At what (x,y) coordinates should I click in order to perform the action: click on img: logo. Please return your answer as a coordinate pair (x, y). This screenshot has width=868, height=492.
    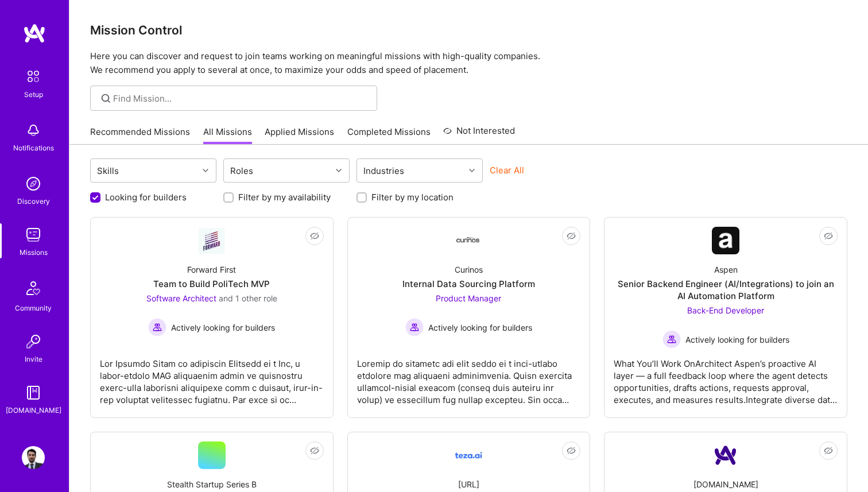
    Looking at the image, I should click on (35, 34).